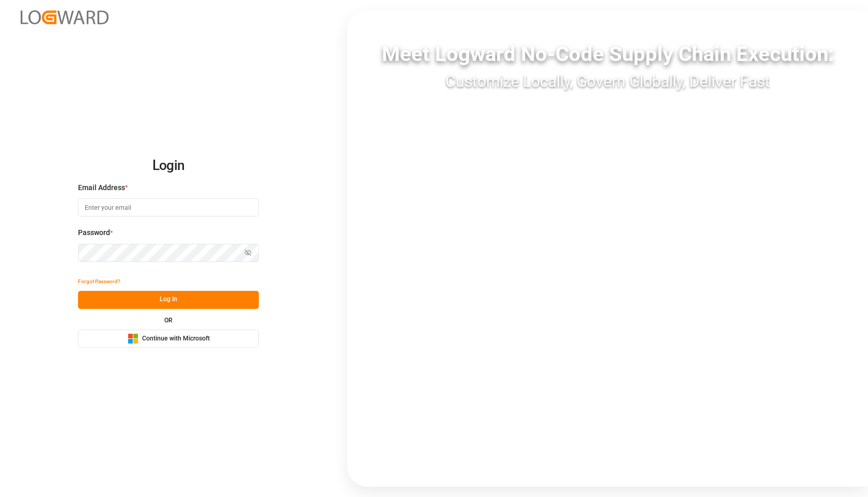  I want to click on span: Email Address, so click(101, 188).